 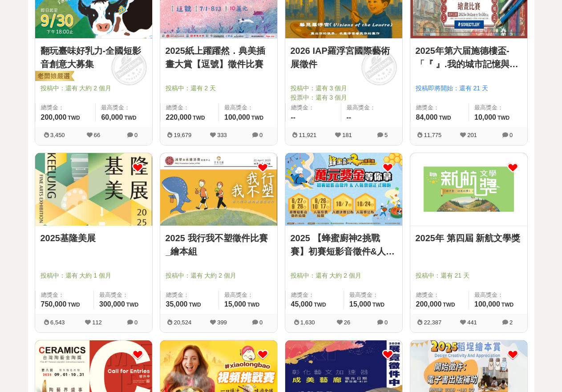 What do you see at coordinates (308, 135) in the screenshot?
I see `span: 11,921` at bounding box center [308, 135].